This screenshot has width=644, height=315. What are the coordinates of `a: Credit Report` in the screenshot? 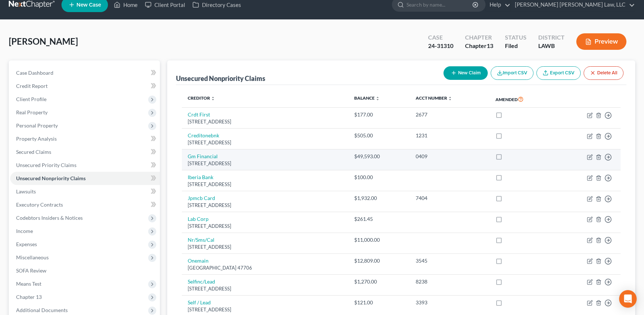 It's located at (85, 86).